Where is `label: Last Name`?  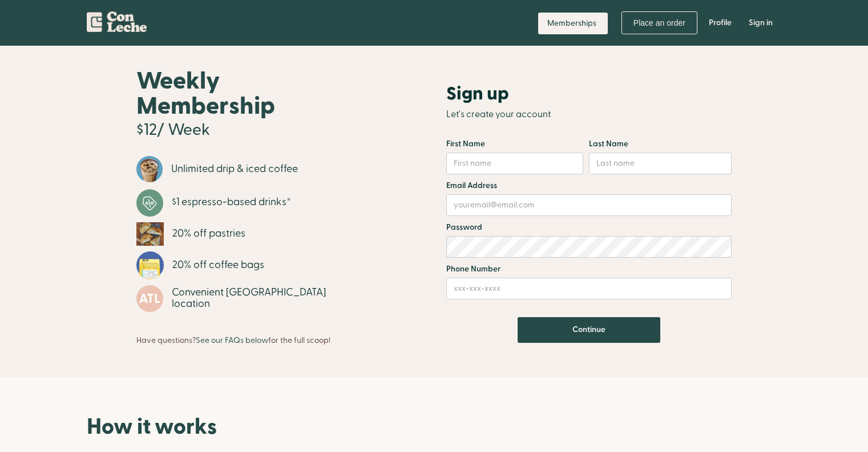 label: Last Name is located at coordinates (649, 144).